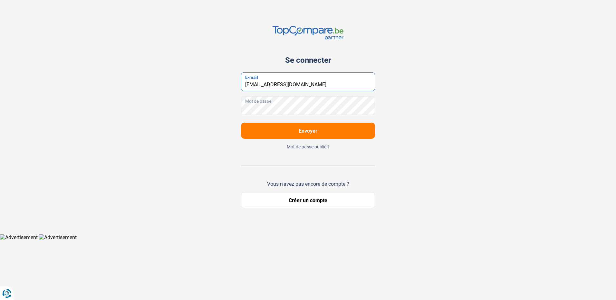 The width and height of the screenshot is (616, 300). Describe the element at coordinates (308, 147) in the screenshot. I see `button: Mot de passe oublié ?` at that location.